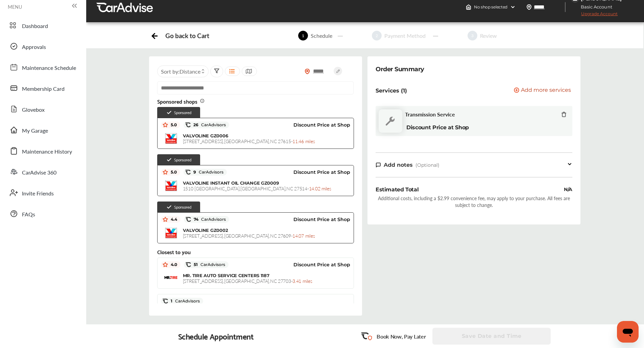 This screenshot has width=644, height=348. Describe the element at coordinates (35, 131) in the screenshot. I see `span: My Garage` at that location.